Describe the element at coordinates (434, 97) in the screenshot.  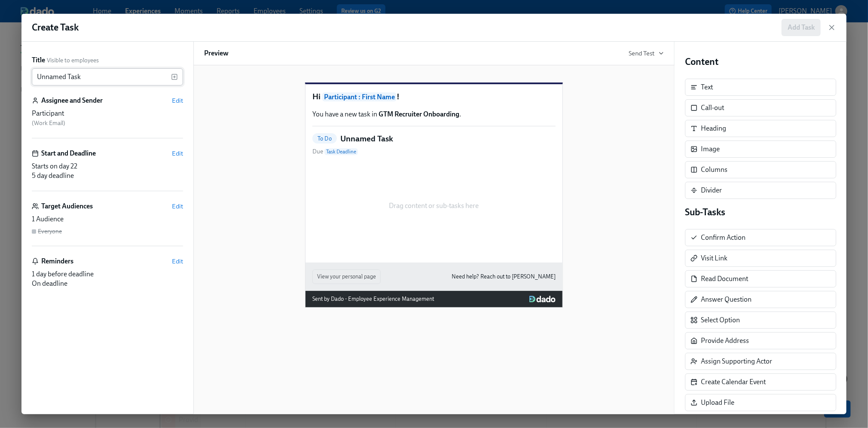
I see `h1: Hi !` at that location.